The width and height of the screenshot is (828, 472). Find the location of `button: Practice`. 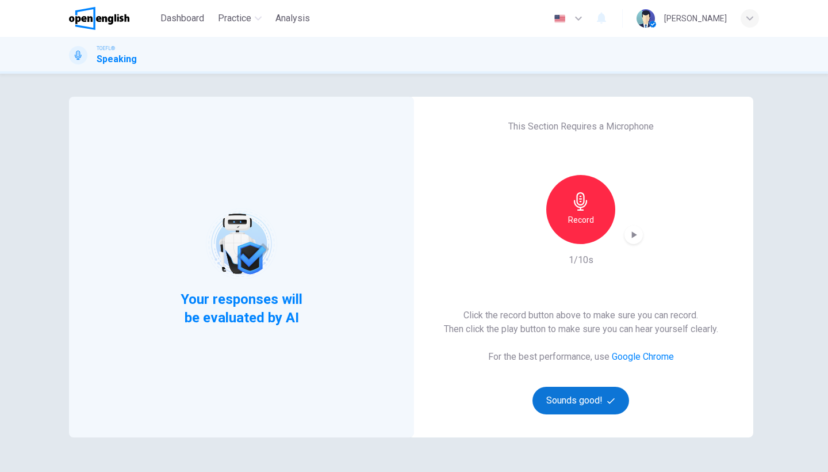

button: Practice is located at coordinates (240, 18).